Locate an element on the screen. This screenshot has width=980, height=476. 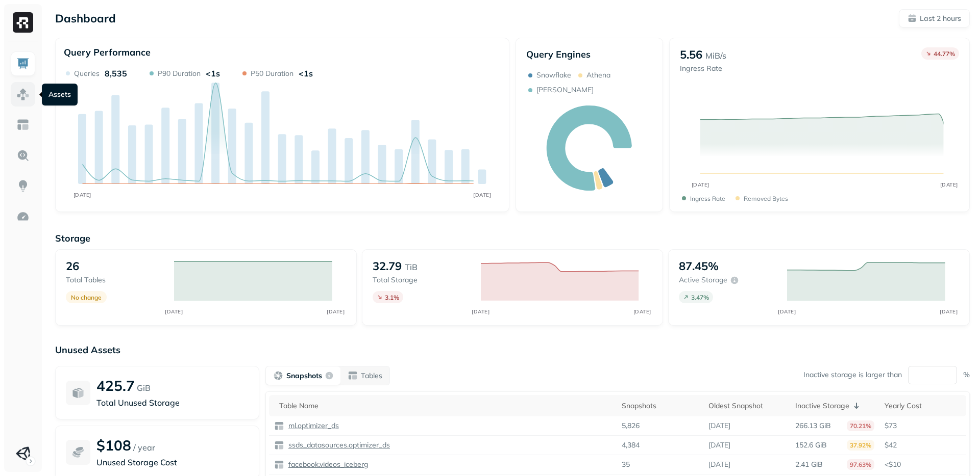
p: 70.21% is located at coordinates (861, 426).